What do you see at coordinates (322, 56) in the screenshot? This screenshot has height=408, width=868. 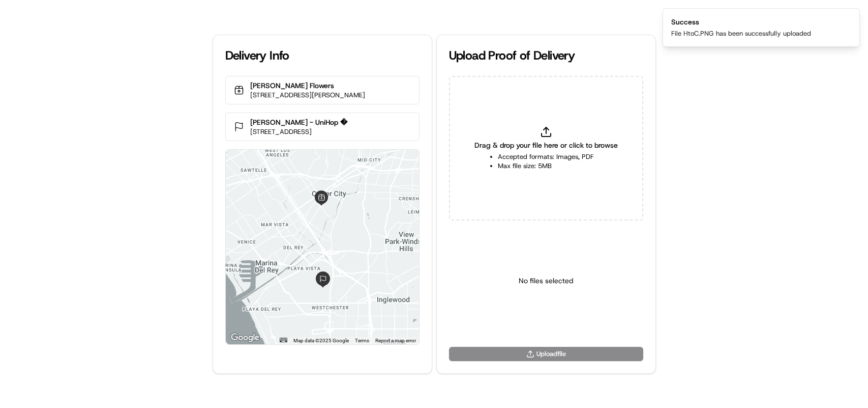 I see `div: Delivery Info` at bounding box center [322, 56].